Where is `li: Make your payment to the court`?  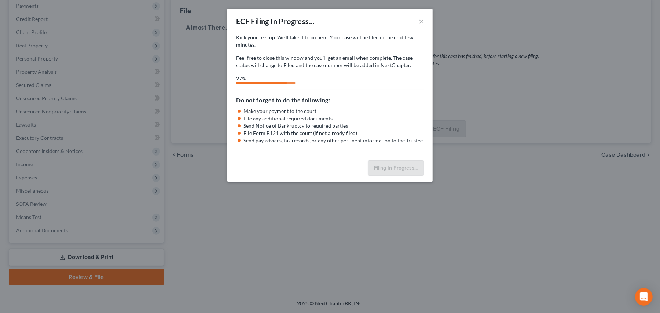 li: Make your payment to the court is located at coordinates (334, 111).